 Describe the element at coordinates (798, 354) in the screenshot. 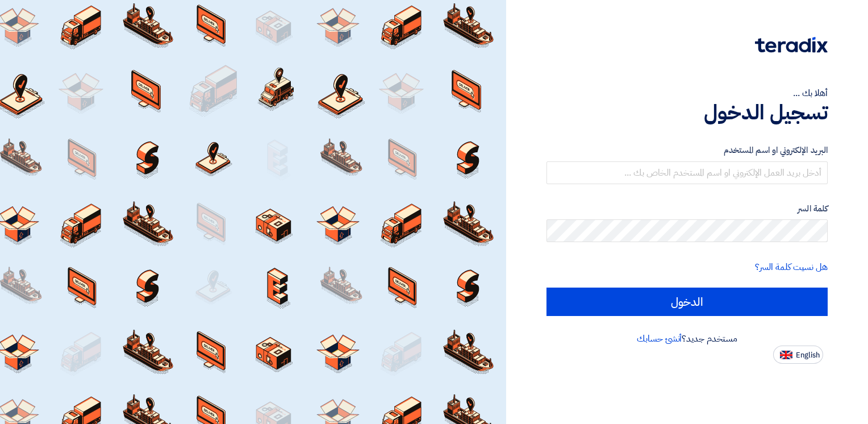

I see `button: English` at that location.